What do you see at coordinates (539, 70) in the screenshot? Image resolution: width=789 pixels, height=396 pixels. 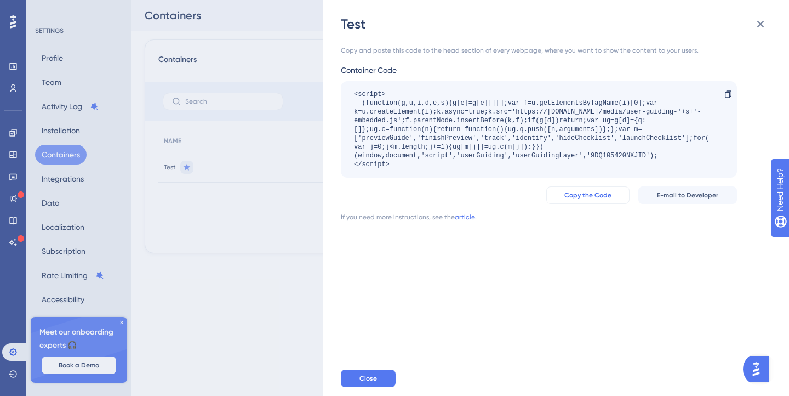 I see `div: Container Code` at bounding box center [539, 70].